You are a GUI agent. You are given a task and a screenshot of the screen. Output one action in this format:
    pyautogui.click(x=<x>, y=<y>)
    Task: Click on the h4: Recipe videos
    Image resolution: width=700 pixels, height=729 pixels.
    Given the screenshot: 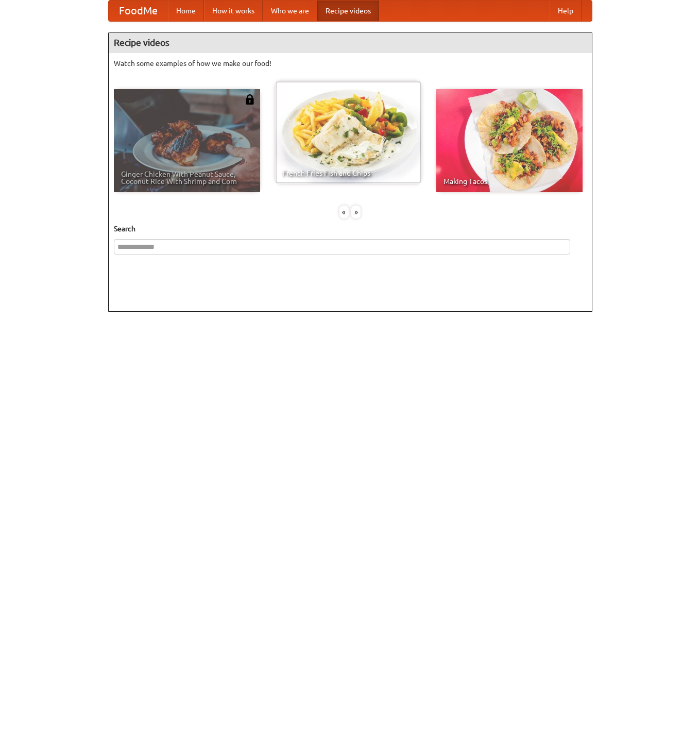 What is the action you would take?
    pyautogui.click(x=350, y=43)
    